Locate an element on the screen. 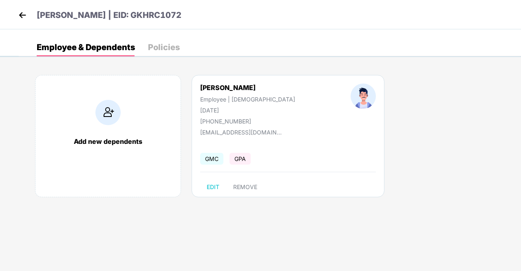 The image size is (521, 271). div: Policies is located at coordinates (164, 47).